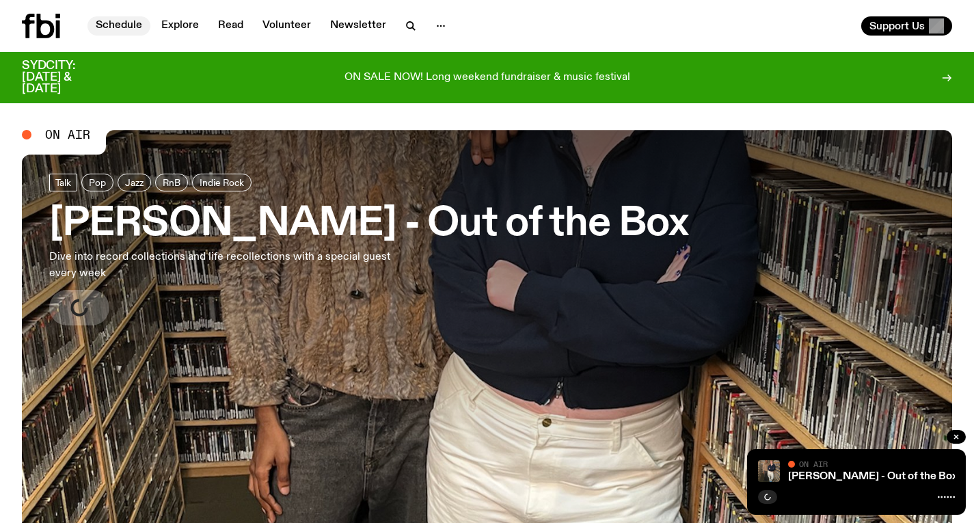 The width and height of the screenshot is (974, 523). Describe the element at coordinates (358, 26) in the screenshot. I see `a: Newsletter` at that location.